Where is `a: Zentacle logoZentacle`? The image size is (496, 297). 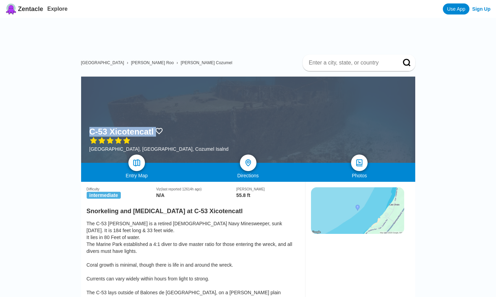 a: Zentacle logoZentacle is located at coordinates (24, 9).